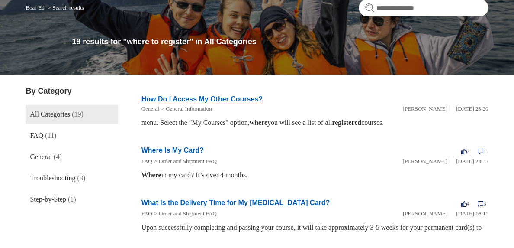 This screenshot has width=514, height=248. I want to click on div: in my card? It’s over 4 months., so click(315, 175).